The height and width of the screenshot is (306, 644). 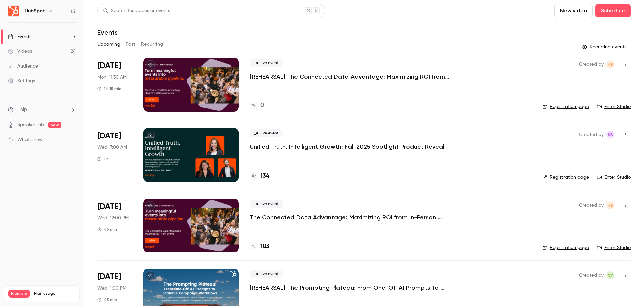 What do you see at coordinates (55, 125) in the screenshot?
I see `span: new` at bounding box center [55, 125].